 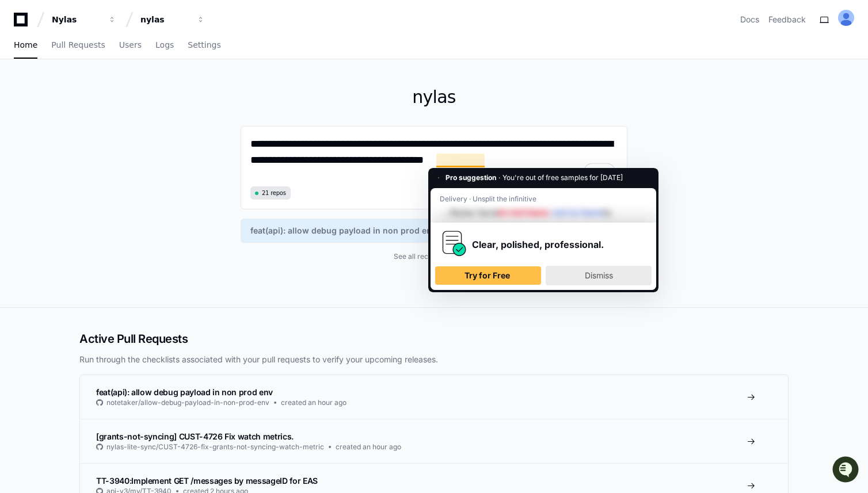 I want to click on span: Pull Requests, so click(x=78, y=45).